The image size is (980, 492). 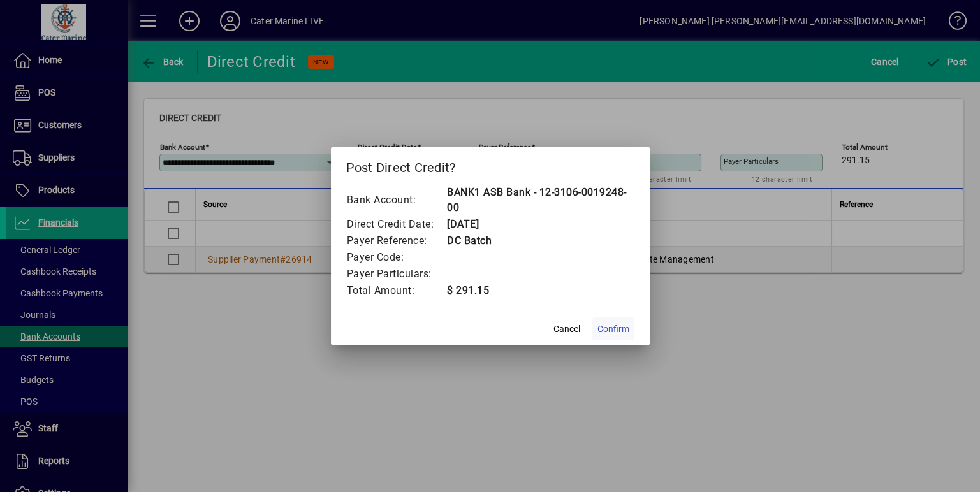 What do you see at coordinates (540, 200) in the screenshot?
I see `td: BANK1 ASB Bank - 12-3106-0019248-00` at bounding box center [540, 200].